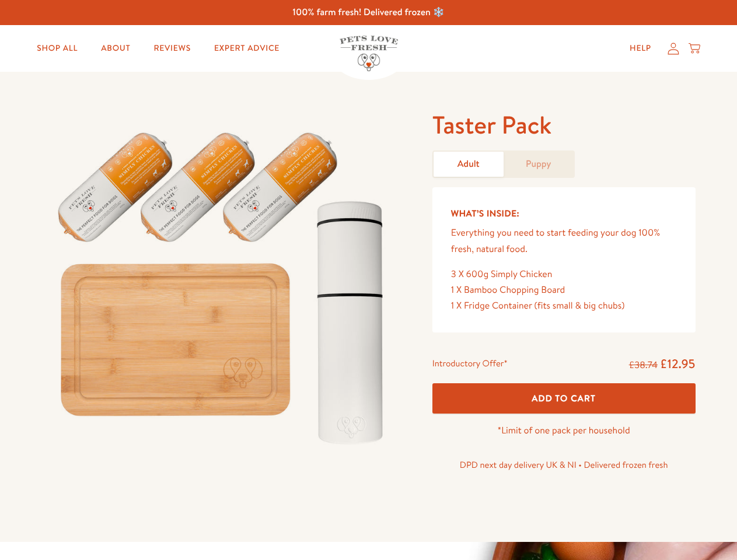 Image resolution: width=737 pixels, height=560 pixels. What do you see at coordinates (564, 241) in the screenshot?
I see `p: Everything you need to start feeding your dog 100% fresh, natural food.` at bounding box center [564, 241].